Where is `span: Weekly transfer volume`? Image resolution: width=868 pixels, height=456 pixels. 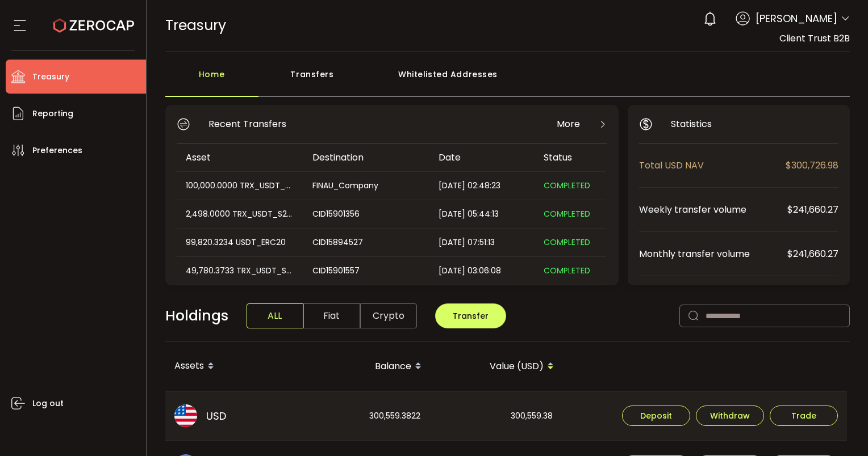 span: Weekly transfer volume is located at coordinates (713, 210).